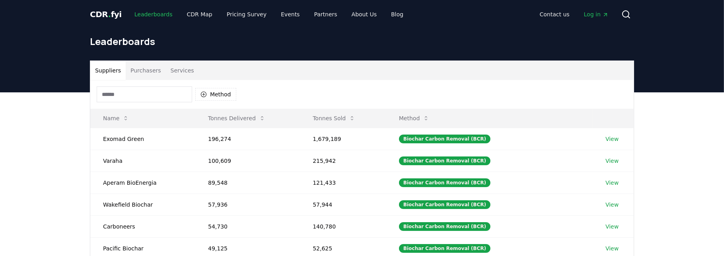 The image size is (724, 256). I want to click on button: Services, so click(182, 70).